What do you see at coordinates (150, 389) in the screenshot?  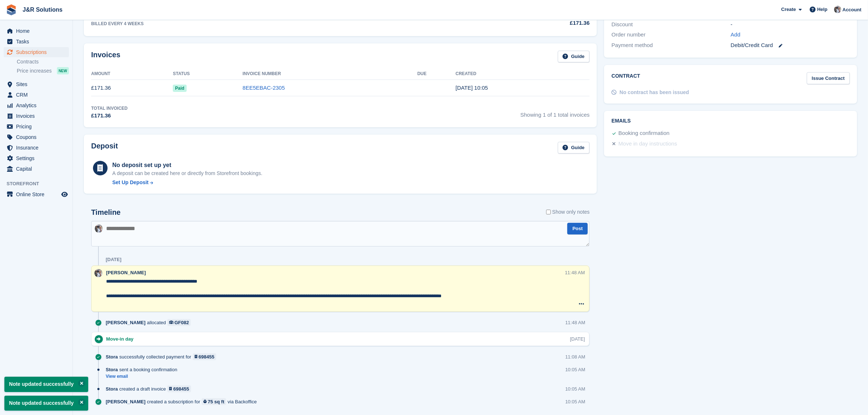 I see `div: created a draft invoice` at bounding box center [150, 389].